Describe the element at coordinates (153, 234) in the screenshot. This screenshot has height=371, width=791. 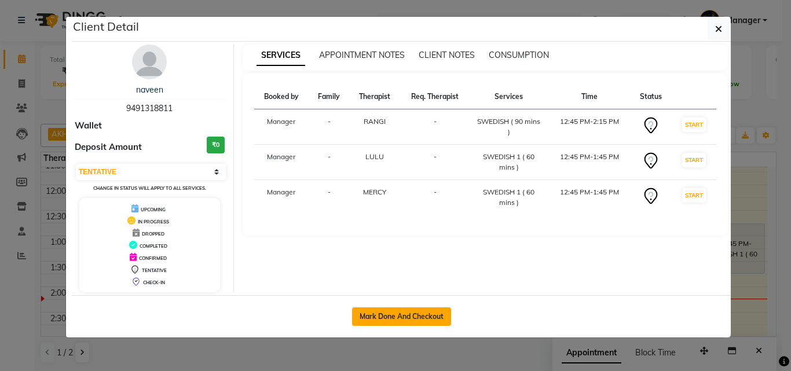
I see `span: DROPPED` at that location.